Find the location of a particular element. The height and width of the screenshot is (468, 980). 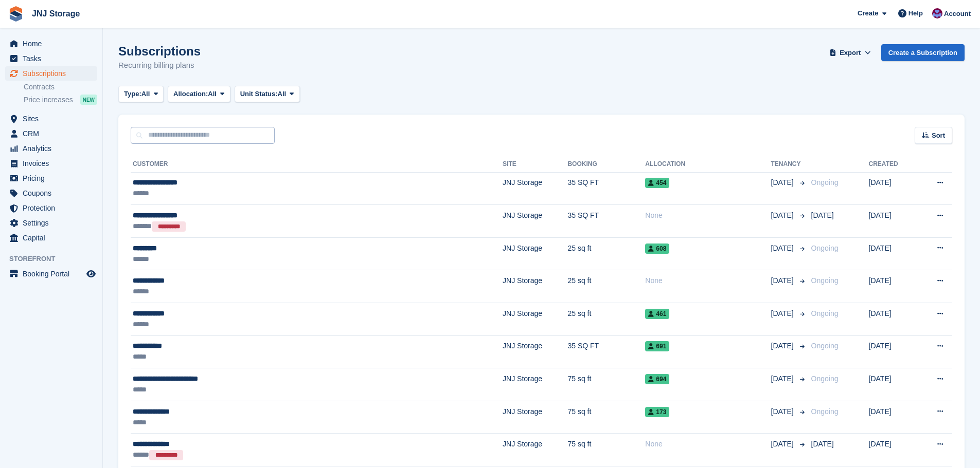

span: 694 is located at coordinates (657, 379).